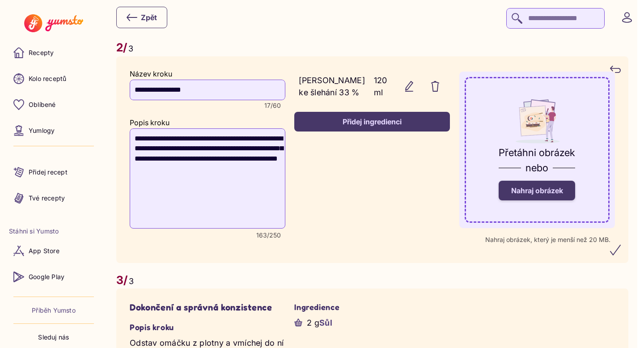  I want to click on p: 2 g, so click(320, 323).